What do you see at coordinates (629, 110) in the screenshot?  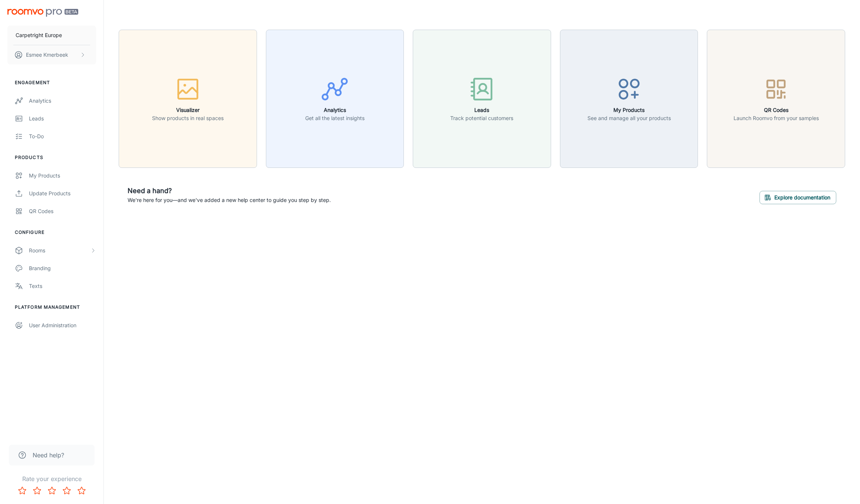 I see `h6: My Products` at bounding box center [629, 110].